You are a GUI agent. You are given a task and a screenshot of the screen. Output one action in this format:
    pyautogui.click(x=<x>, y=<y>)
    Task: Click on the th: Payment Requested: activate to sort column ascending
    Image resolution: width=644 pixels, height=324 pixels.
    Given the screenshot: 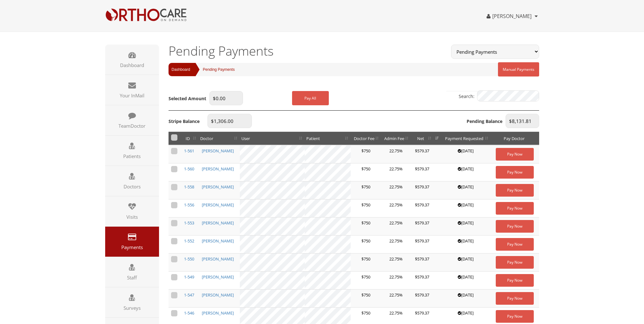 What is the action you would take?
    pyautogui.click(x=466, y=139)
    